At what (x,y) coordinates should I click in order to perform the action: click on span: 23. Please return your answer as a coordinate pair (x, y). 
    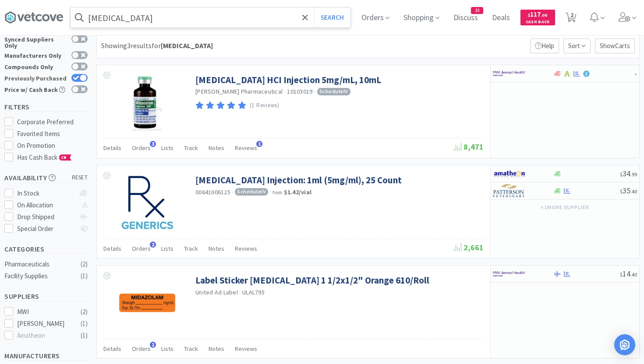
    Looking at the image, I should click on (477, 11).